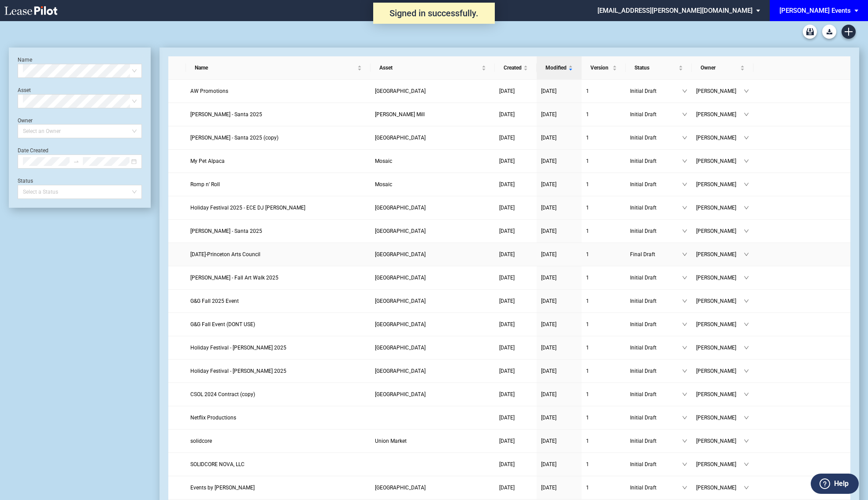 The width and height of the screenshot is (868, 500). Describe the element at coordinates (433, 442) in the screenshot. I see `a: Union Market` at that location.